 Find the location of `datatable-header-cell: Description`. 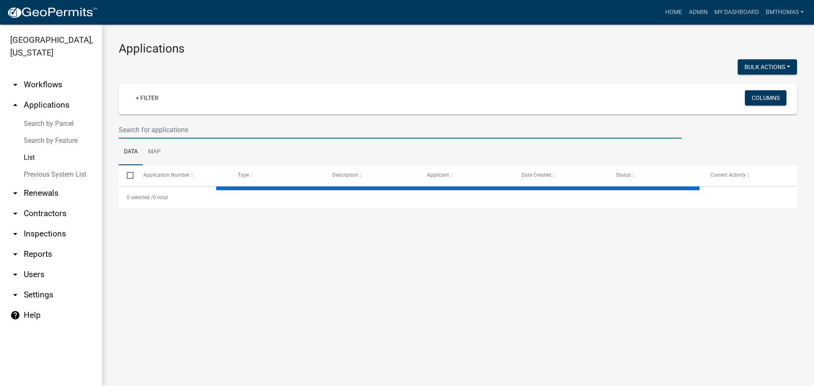

datatable-header-cell: Description is located at coordinates (372, 176).